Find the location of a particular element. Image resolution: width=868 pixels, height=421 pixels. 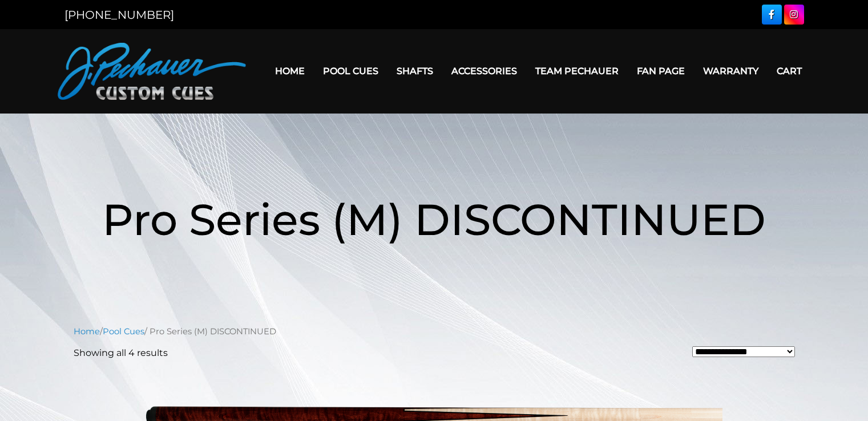

a: Team Pechauer is located at coordinates (577, 71).